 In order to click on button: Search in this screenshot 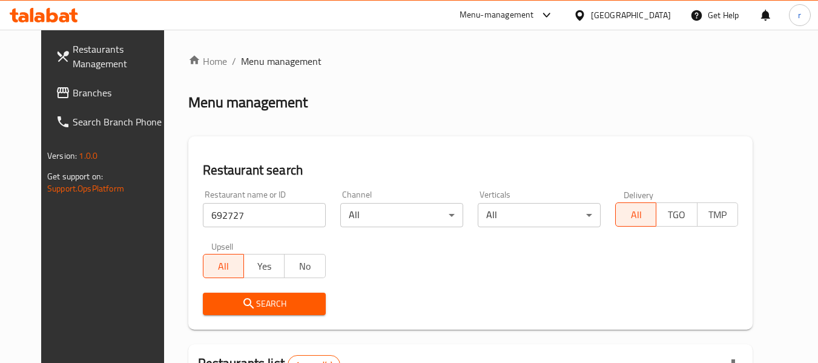, I will do `click(264, 303)`.